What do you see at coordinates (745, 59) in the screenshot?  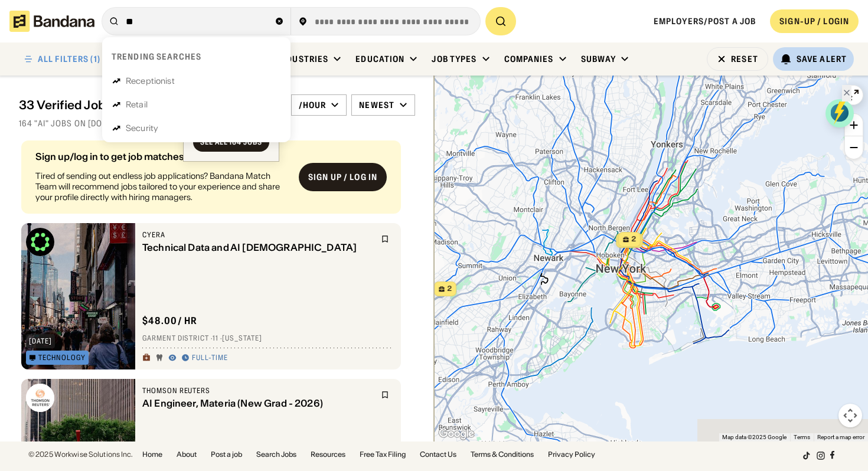 I see `div: Reset` at bounding box center [745, 59].